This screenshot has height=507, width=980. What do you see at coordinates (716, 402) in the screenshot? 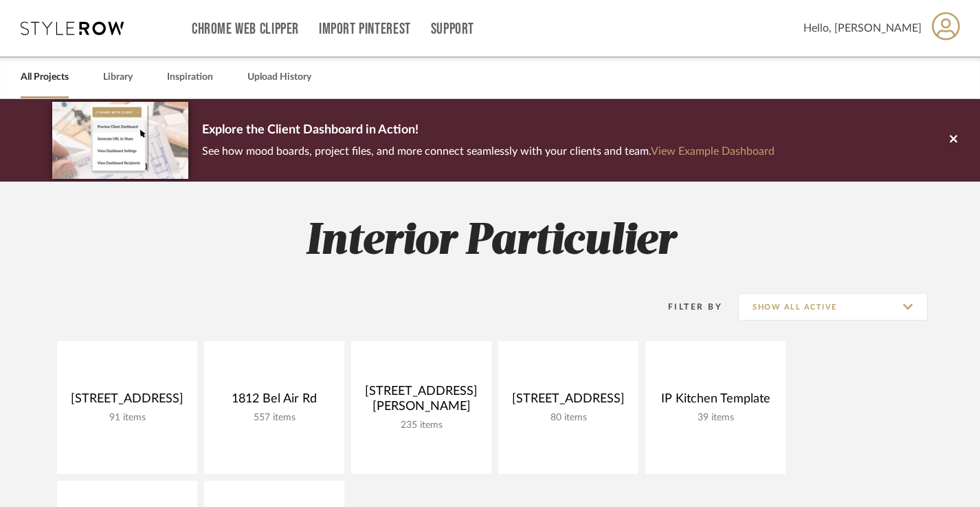
I see `div: IP Kitchen Template` at bounding box center [716, 402].